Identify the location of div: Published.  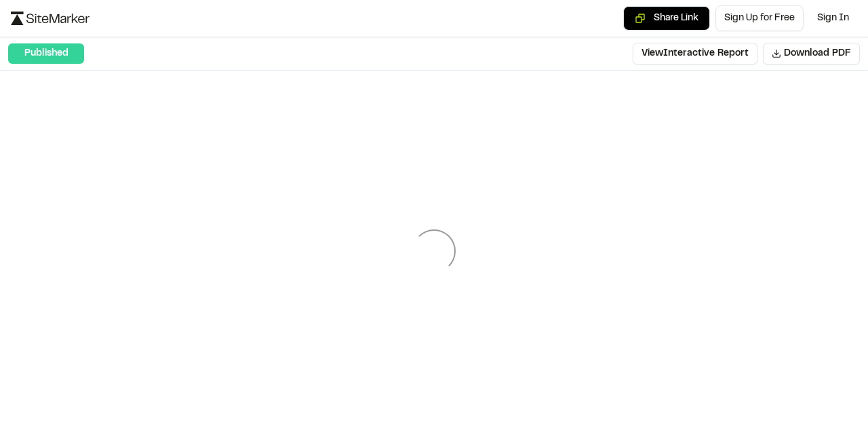
(46, 53).